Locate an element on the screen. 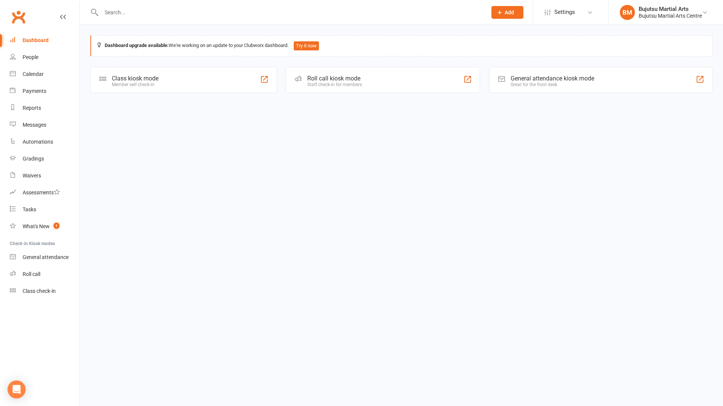  div: Waivers is located at coordinates (32, 176).